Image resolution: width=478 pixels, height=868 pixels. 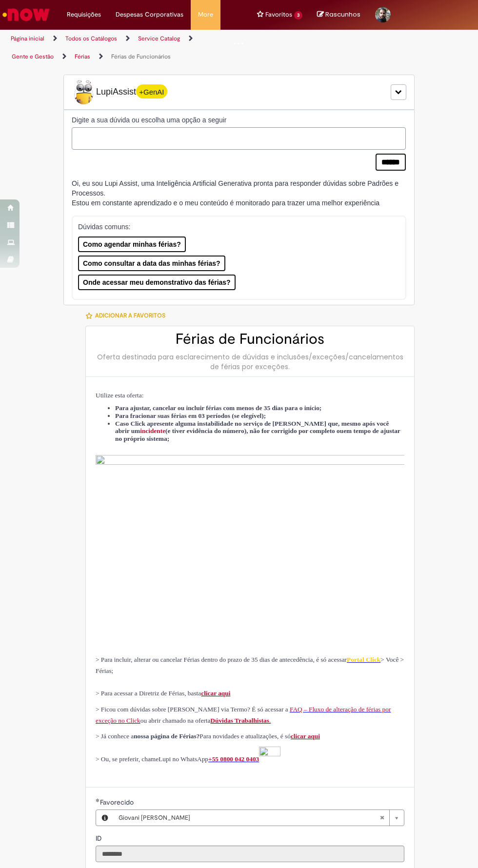 I want to click on span: Utilize esta oferta:, so click(x=119, y=395).